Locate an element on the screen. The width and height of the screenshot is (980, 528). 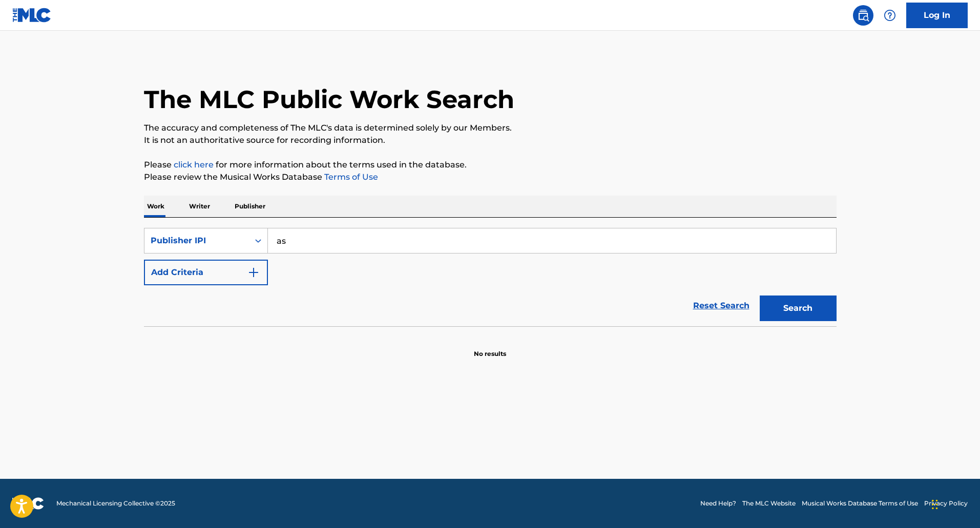
div: Chat Widget is located at coordinates (954, 504).